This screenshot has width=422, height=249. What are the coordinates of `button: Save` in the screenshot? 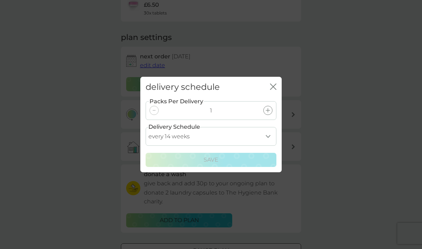 It's located at (211, 160).